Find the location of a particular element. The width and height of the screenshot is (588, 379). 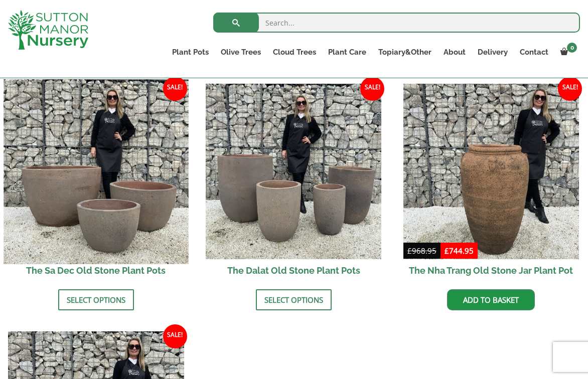

a: Sale! The Dalat Old Stone Plant Pots is located at coordinates (293, 183).